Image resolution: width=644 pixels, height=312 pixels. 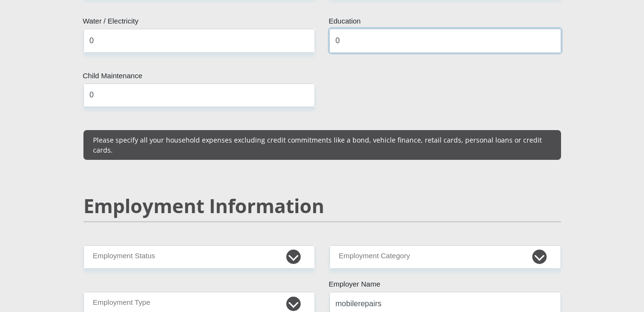 What do you see at coordinates (199, 95) in the screenshot?
I see `input: Expenses - Child Maintenance` at bounding box center [199, 95].